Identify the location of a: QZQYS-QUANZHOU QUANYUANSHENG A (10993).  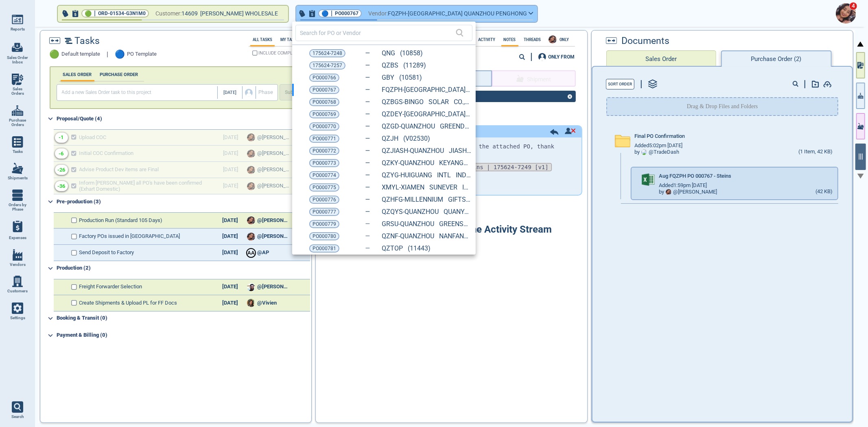
(427, 212).